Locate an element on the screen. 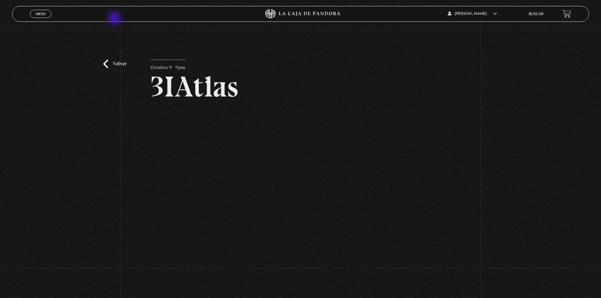 The width and height of the screenshot is (601, 298). p: Octubre 9 - 9pm is located at coordinates (168, 66).